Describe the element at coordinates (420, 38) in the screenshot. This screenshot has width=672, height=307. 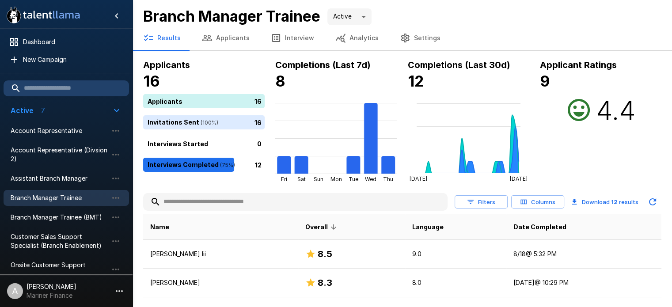
I see `button: Settings` at that location.